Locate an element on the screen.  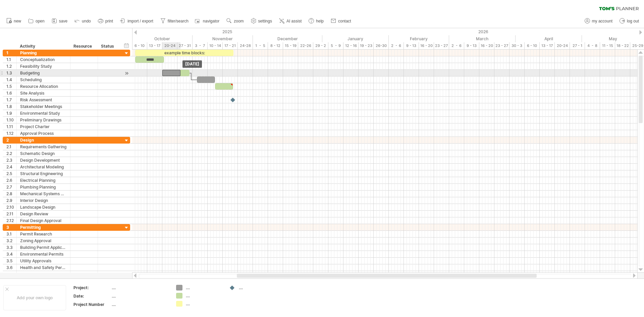
div: Activity is located at coordinates (43, 46).